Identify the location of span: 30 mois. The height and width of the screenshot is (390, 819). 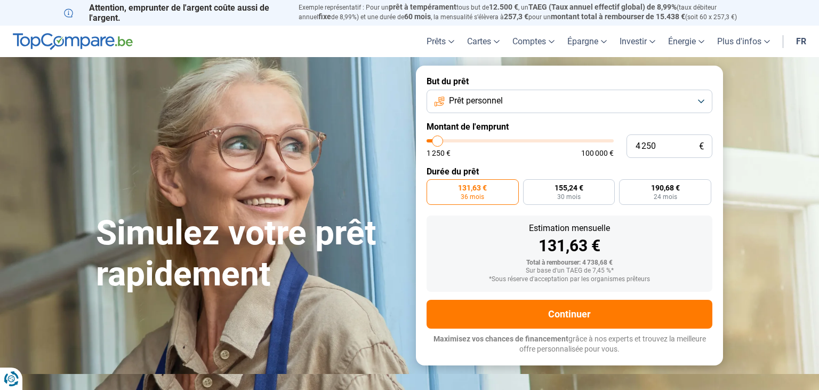
(569, 197).